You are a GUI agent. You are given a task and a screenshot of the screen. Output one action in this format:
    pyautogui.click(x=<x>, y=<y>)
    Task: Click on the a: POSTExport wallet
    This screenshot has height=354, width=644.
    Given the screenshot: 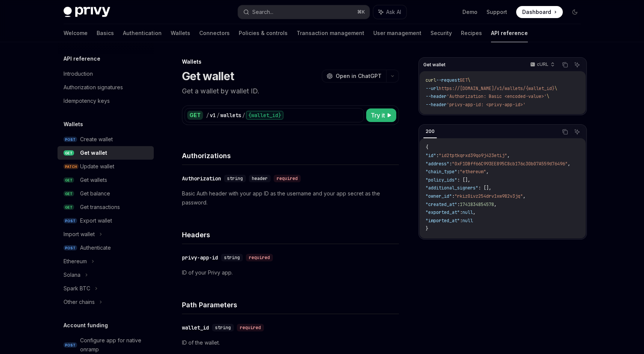 What is the action you would take?
    pyautogui.click(x=106, y=221)
    